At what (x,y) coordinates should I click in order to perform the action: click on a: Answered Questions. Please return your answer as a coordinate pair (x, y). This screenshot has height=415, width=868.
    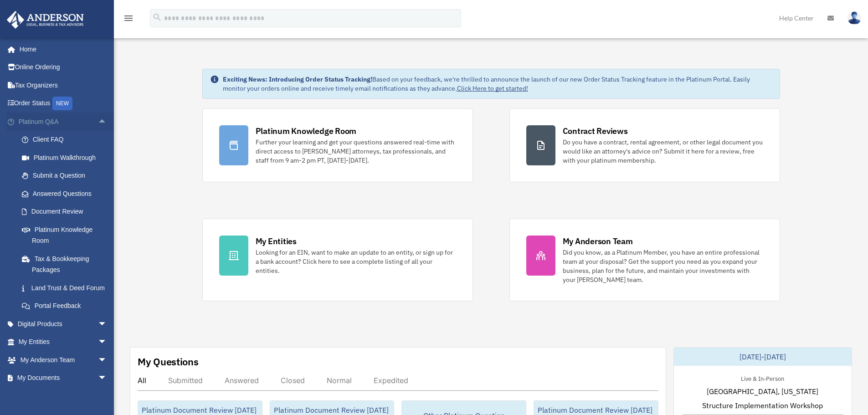
    Looking at the image, I should click on (66, 194).